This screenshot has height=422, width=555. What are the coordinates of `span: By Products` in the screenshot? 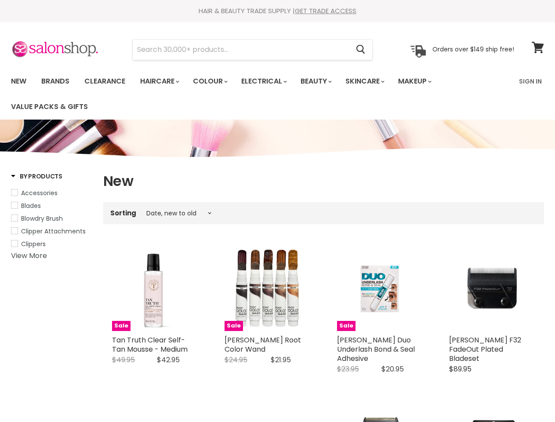 It's located at (36, 176).